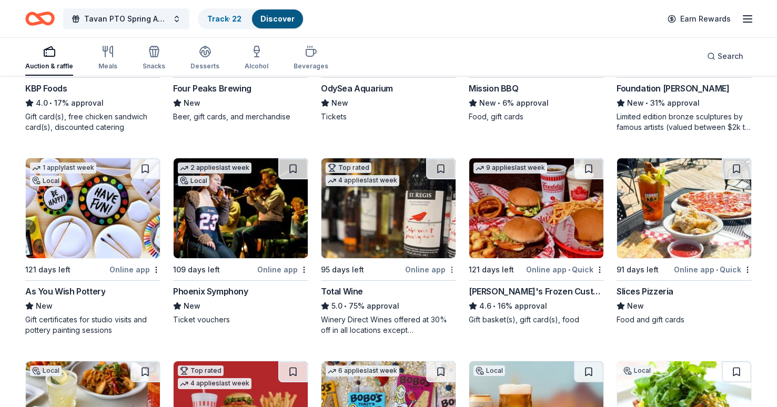  I want to click on button: Tavan PTO Spring Auction, so click(126, 19).